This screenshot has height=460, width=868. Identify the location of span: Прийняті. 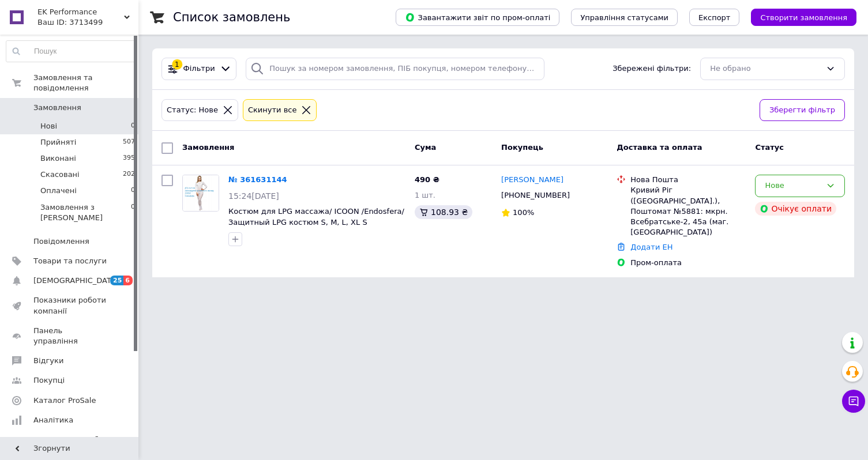
(58, 143).